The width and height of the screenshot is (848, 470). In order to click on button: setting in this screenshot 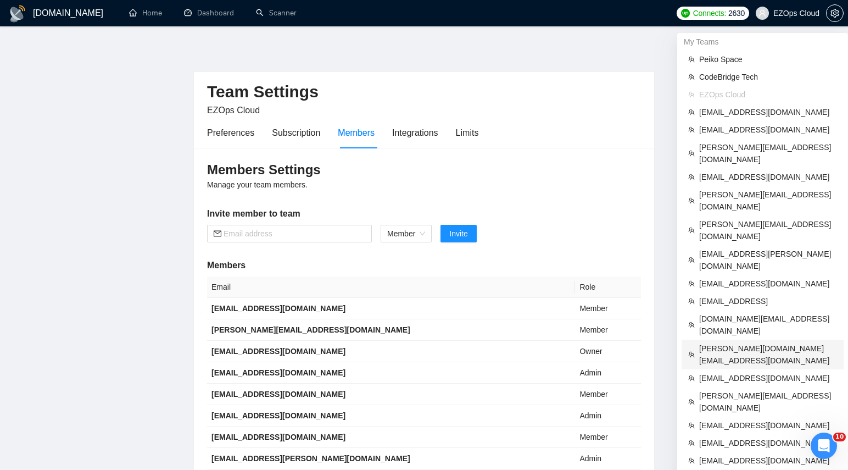, I will do `click(835, 13)`.